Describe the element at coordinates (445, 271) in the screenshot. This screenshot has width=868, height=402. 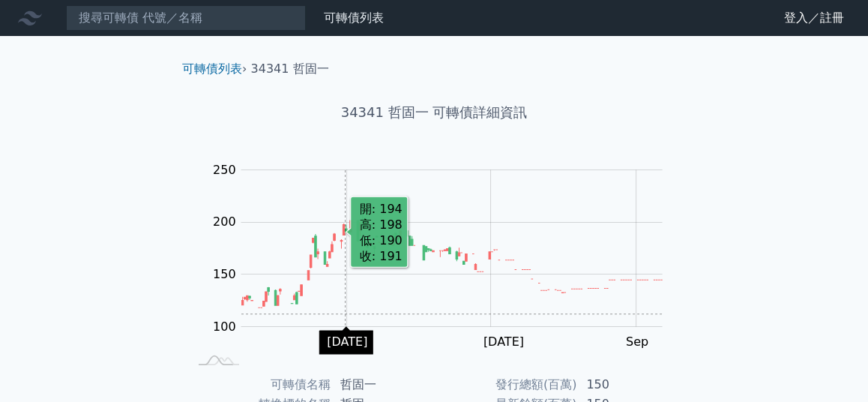
I see `g: Chart` at that location.